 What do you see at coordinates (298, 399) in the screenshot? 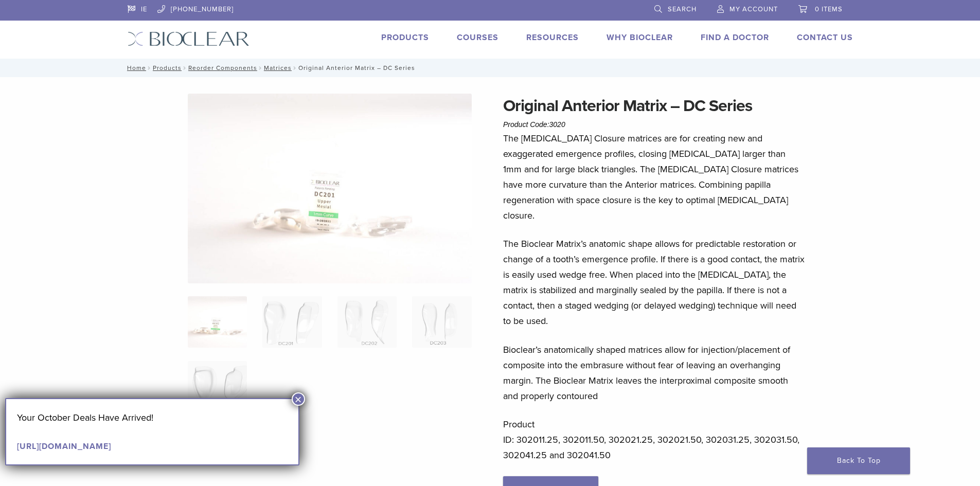
I see `button: Close` at bounding box center [298, 399].